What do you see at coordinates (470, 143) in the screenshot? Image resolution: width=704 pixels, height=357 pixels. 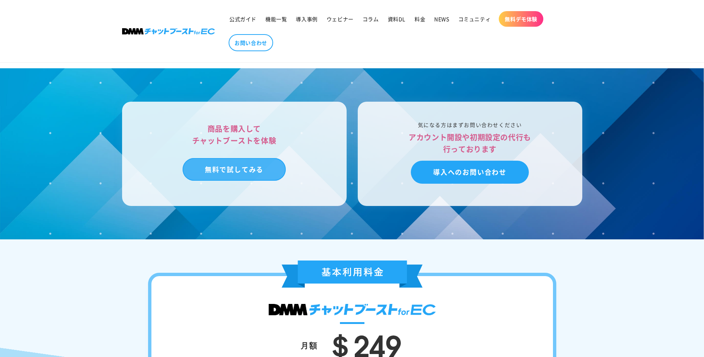 I see `h3: アカウント開設や初期設定の代行も 行っております` at bounding box center [470, 143].